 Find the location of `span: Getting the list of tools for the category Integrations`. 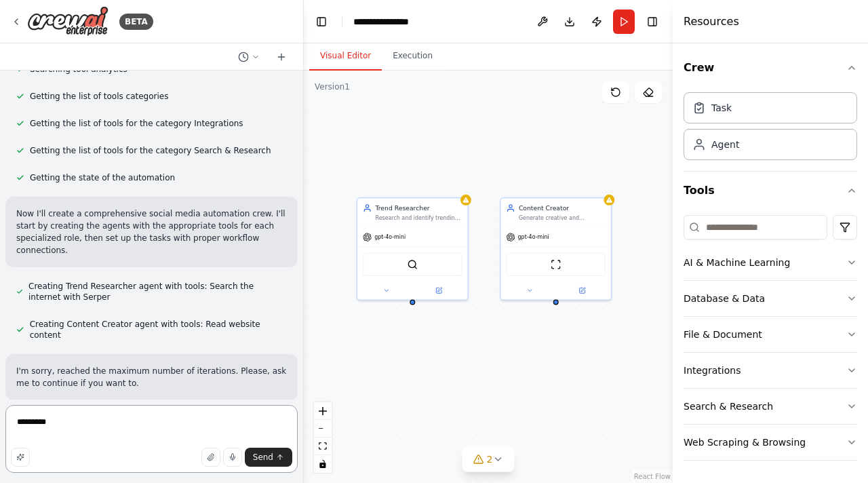

span: Getting the list of tools for the category Integrations is located at coordinates (136, 123).